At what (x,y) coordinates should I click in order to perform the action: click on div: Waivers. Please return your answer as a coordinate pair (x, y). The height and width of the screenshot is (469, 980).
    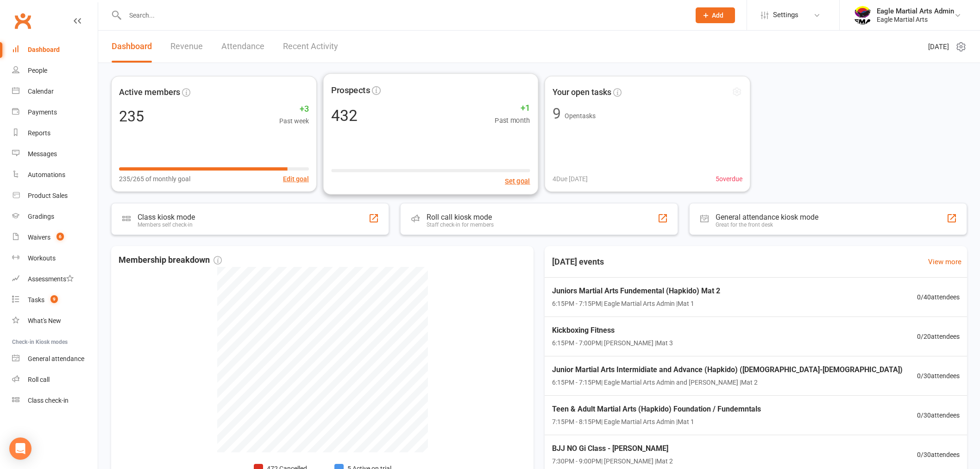
    Looking at the image, I should click on (39, 238).